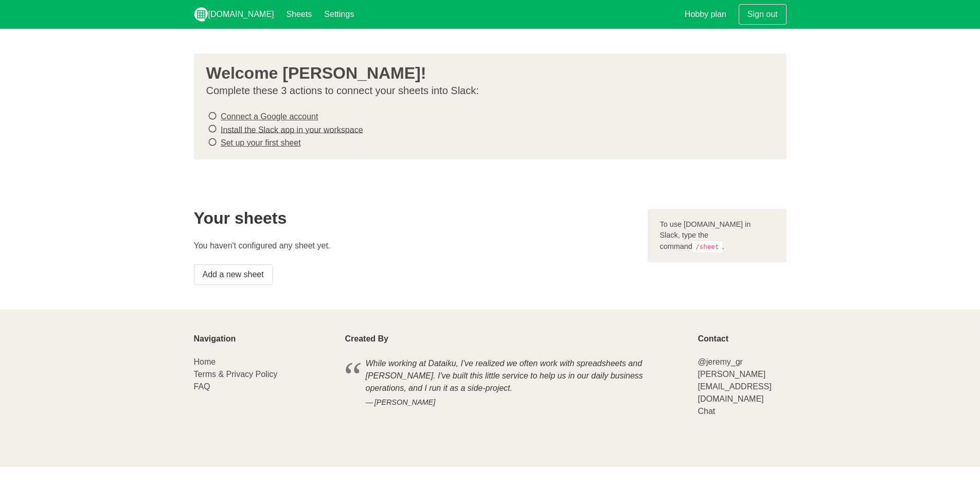 The height and width of the screenshot is (486, 980). Describe the element at coordinates (414, 246) in the screenshot. I see `p: You haven't configured any sheet yet.` at that location.